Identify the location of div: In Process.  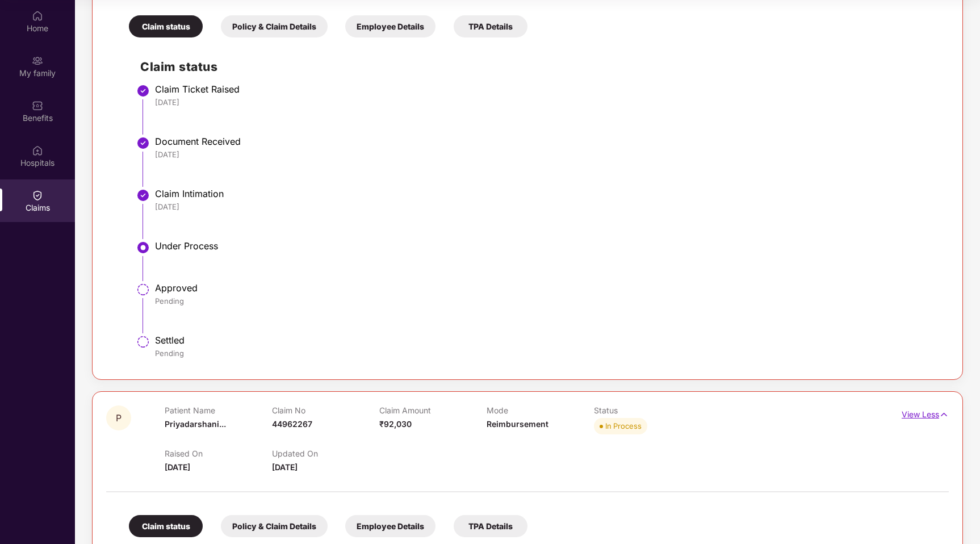
(623, 426).